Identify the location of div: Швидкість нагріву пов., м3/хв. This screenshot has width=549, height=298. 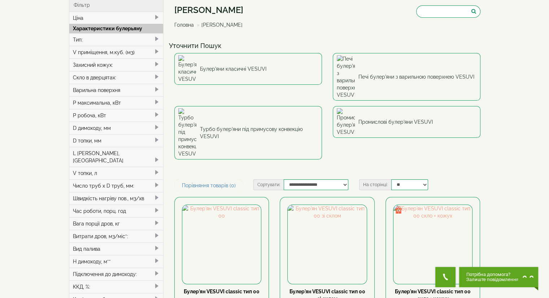
(116, 198).